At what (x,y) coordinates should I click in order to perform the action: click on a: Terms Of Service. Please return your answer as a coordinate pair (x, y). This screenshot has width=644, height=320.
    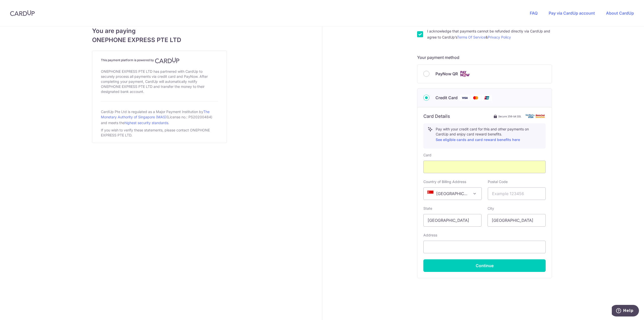
    Looking at the image, I should click on (471, 37).